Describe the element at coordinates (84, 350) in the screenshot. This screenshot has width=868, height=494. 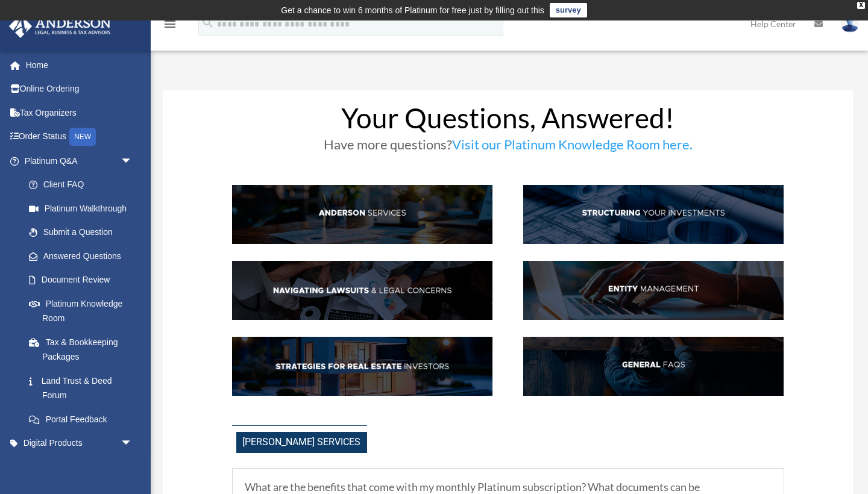
I see `a: Tax & Bookkeeping Packages` at that location.